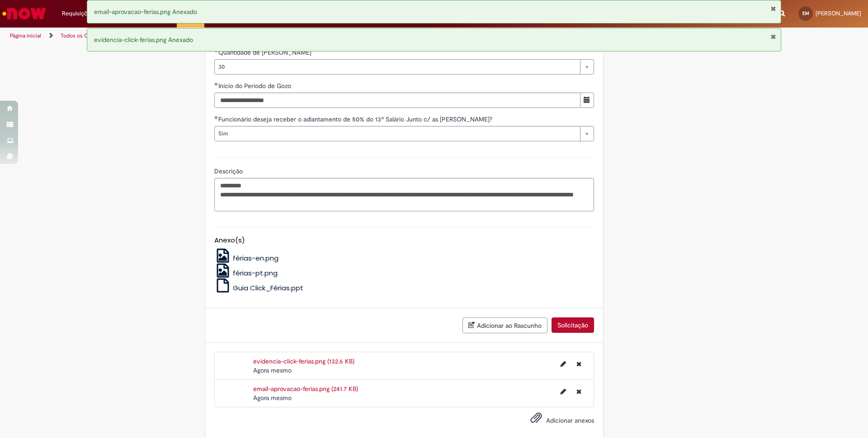 The width and height of the screenshot is (868, 438). Describe the element at coordinates (229, 171) in the screenshot. I see `span: Descrição` at that location.